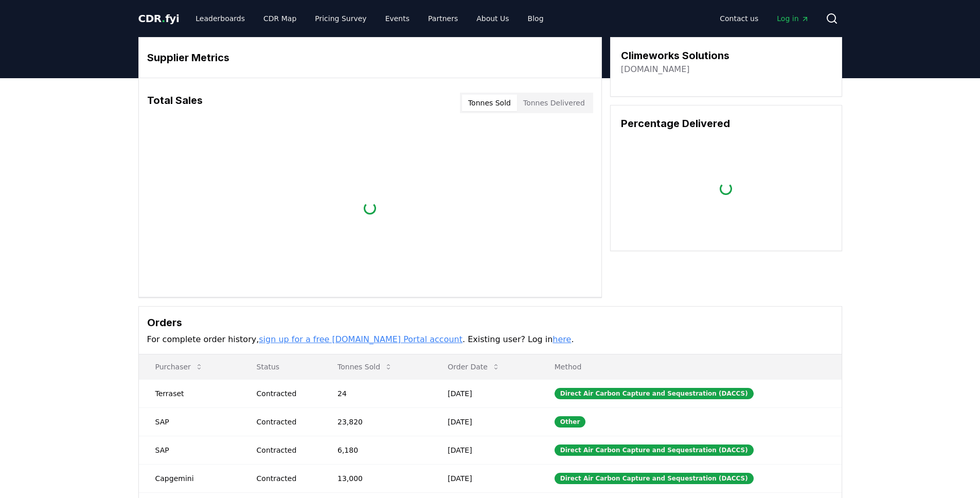 This screenshot has height=498, width=980. What do you see at coordinates (793, 18) in the screenshot?
I see `a: Log in` at bounding box center [793, 18].